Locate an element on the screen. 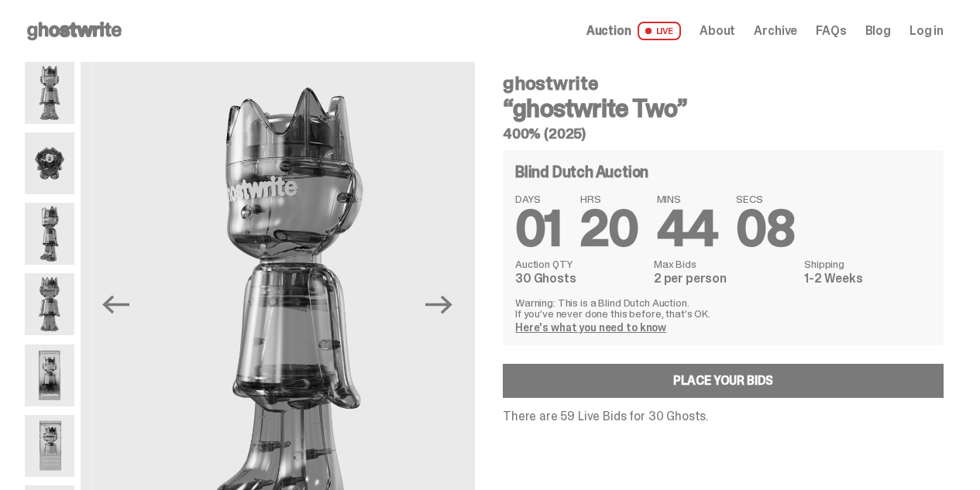  a: Log in is located at coordinates (927, 31).